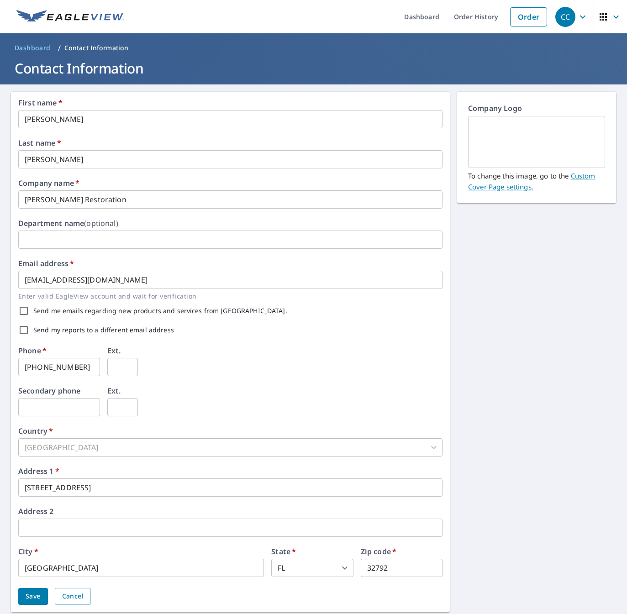 The image size is (627, 614). Describe the element at coordinates (32, 48) in the screenshot. I see `span: Dashboard` at that location.